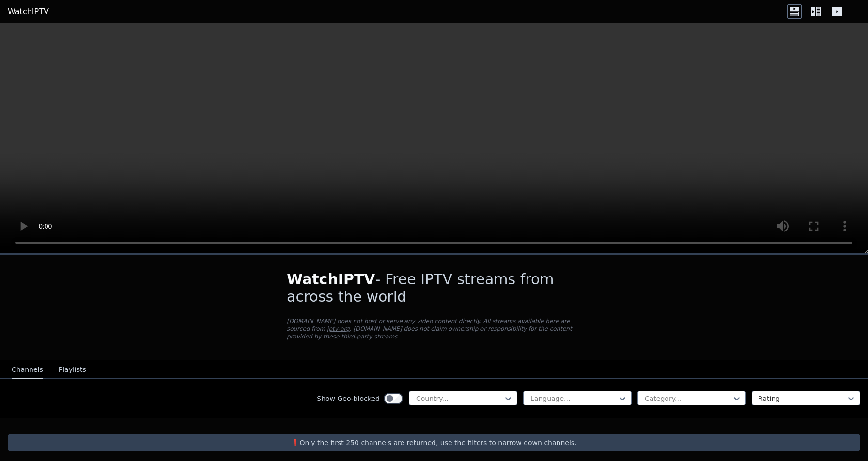 The image size is (868, 461). I want to click on span: WatchIPTV, so click(331, 279).